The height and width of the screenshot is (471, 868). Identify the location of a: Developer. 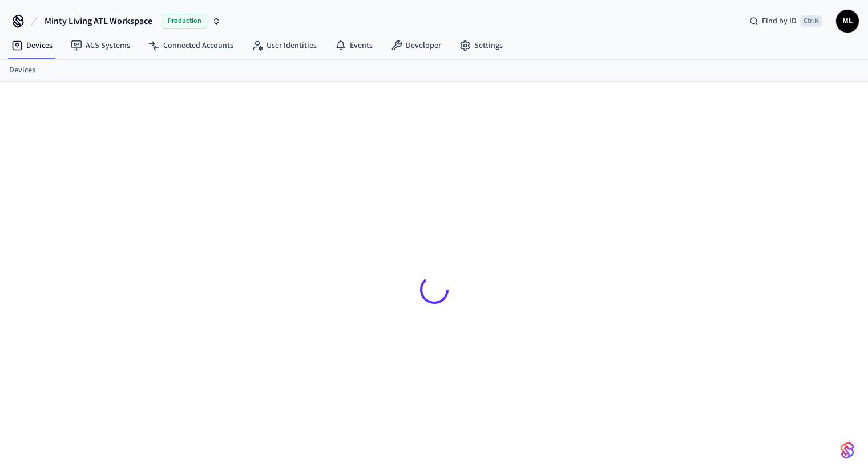
(416, 46).